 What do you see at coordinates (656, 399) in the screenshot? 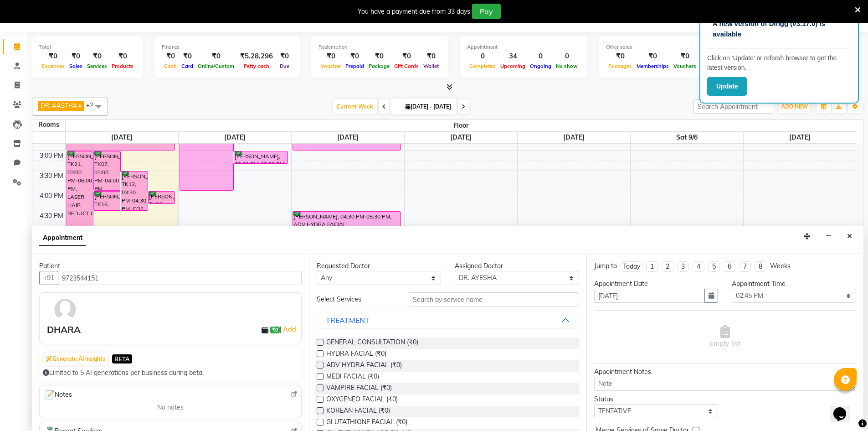
I see `div: Status` at bounding box center [656, 399].